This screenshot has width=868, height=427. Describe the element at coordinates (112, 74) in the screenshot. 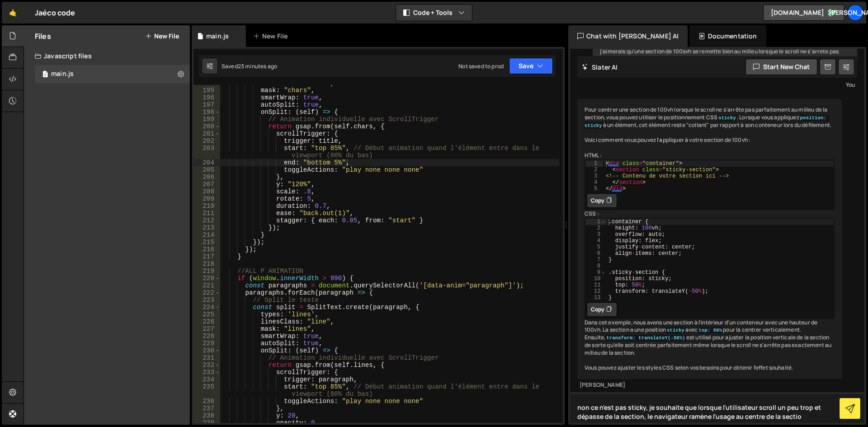

I see `div: 16764/45809.js` at that location.